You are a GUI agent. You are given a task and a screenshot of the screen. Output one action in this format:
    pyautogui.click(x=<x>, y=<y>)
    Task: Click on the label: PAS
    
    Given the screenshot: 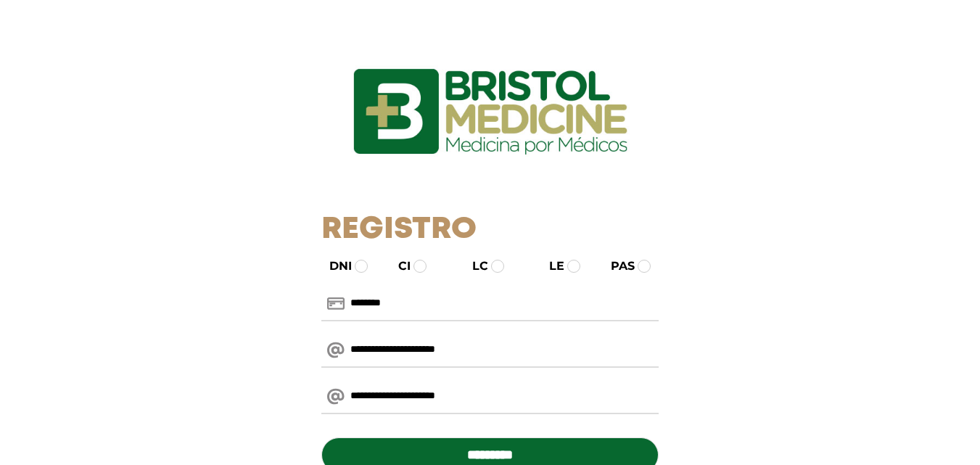 What is the action you would take?
    pyautogui.click(x=616, y=267)
    